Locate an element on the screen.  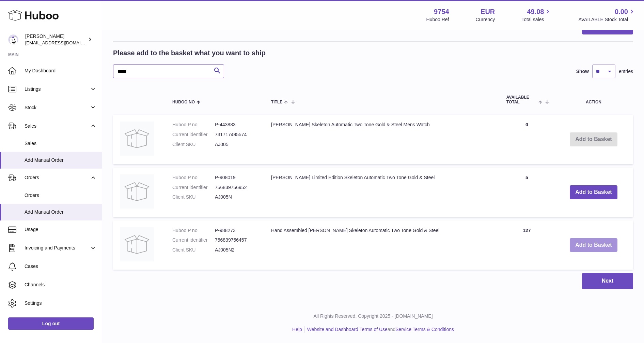
span: Stock is located at coordinates (57, 107).